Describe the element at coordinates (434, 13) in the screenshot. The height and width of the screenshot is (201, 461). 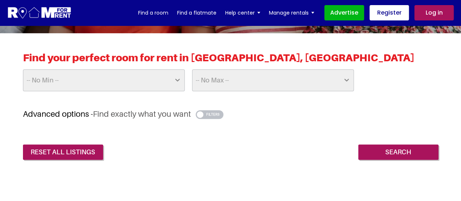
I see `a: Log in` at that location.